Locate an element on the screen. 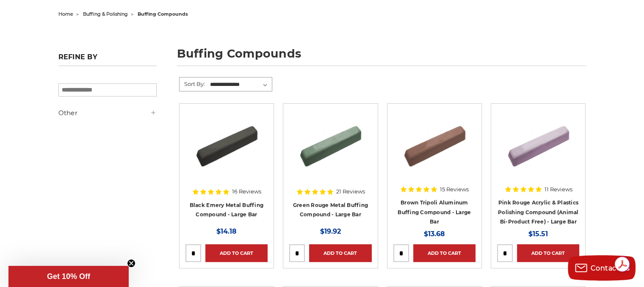 Image resolution: width=644 pixels, height=287 pixels. button: Close teaser is located at coordinates (131, 263).